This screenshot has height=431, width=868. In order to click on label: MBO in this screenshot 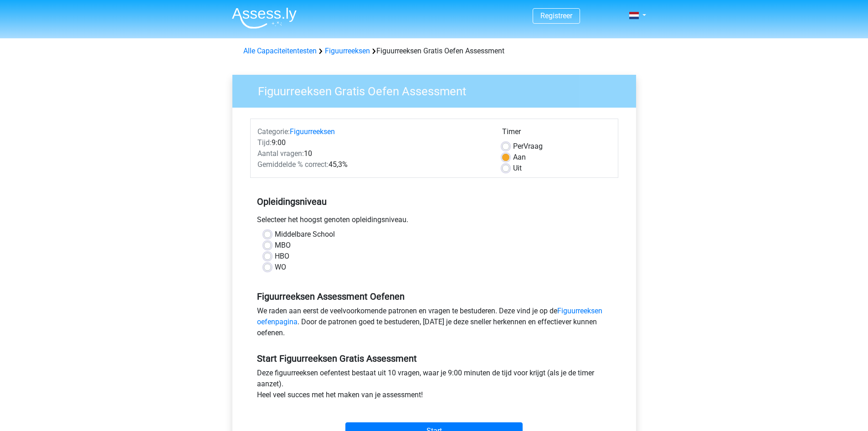, I will do `click(283, 245)`.